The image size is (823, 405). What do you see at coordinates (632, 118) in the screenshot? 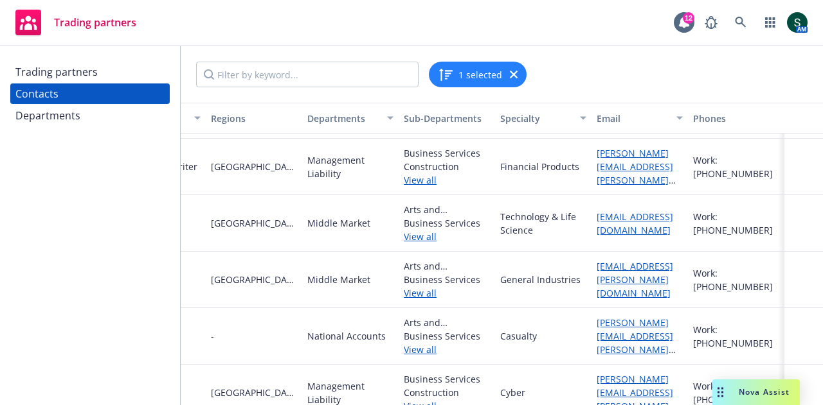
I see `div: Email` at bounding box center [632, 118].